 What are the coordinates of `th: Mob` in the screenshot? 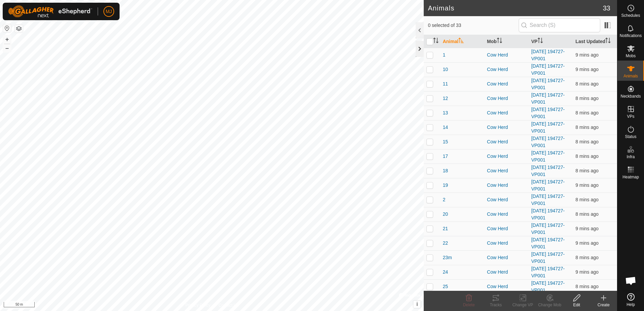 It's located at (506, 42).